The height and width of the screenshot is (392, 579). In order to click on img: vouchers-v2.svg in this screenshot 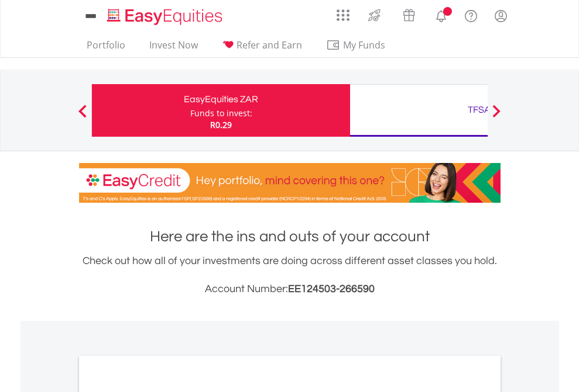, I will do `click(409, 16)`.